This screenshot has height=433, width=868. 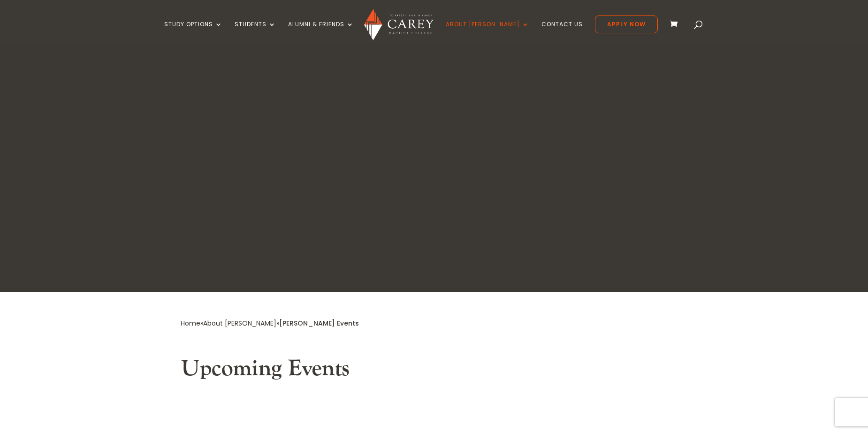 What do you see at coordinates (193, 32) in the screenshot?
I see `a: Study Options` at bounding box center [193, 32].